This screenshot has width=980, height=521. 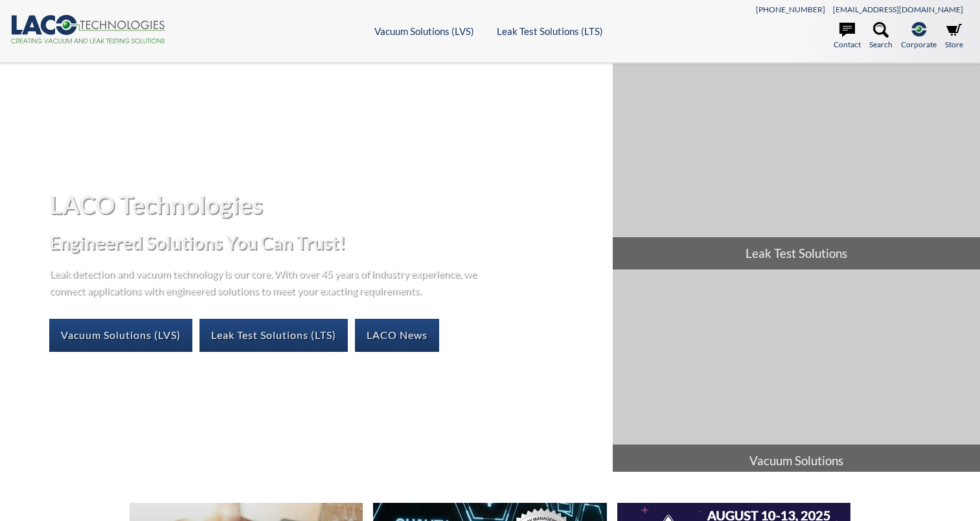 What do you see at coordinates (880, 37) in the screenshot?
I see `a: Search` at bounding box center [880, 37].